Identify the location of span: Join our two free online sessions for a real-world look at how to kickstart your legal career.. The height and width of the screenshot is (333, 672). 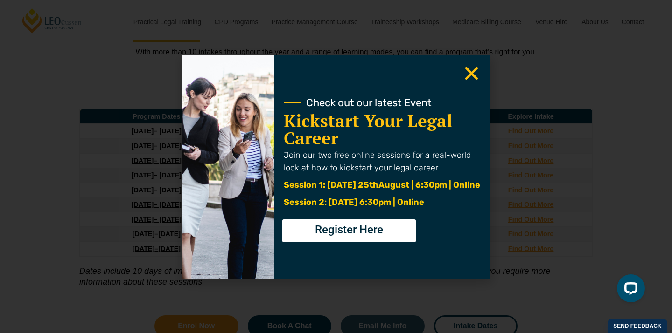
(377, 161).